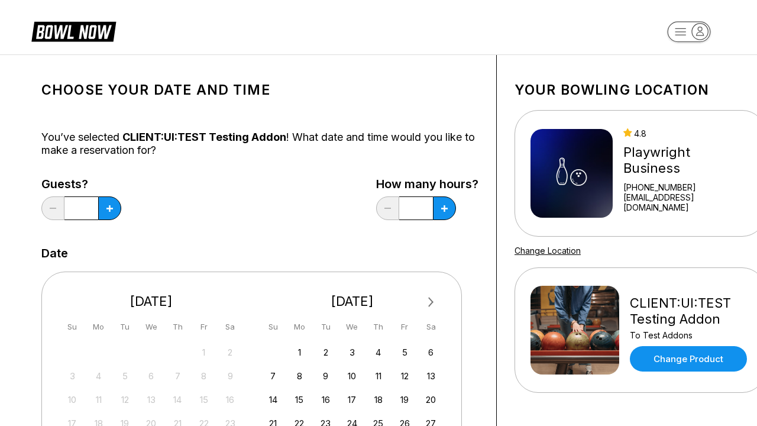 This screenshot has height=426, width=757. I want to click on div: Not available Saturday, August 9th, 2025, so click(230, 376).